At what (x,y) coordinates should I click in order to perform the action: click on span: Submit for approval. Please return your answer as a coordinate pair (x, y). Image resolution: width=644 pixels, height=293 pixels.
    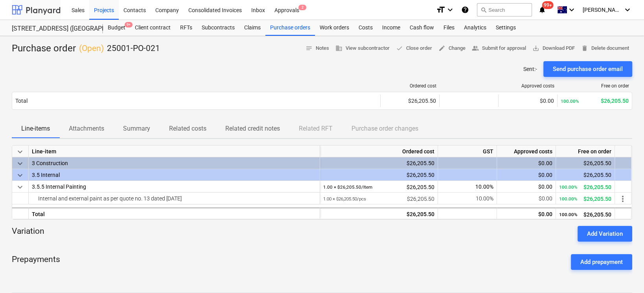
    Looking at the image, I should click on (498, 48).